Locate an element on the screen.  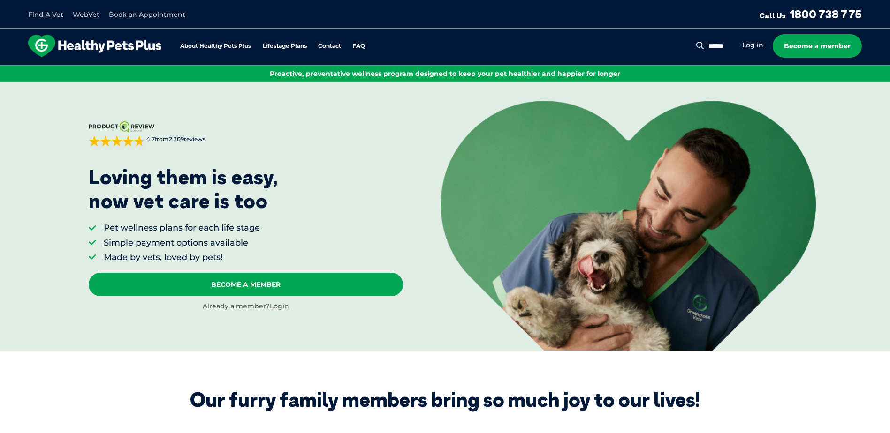
img: <p>Loving them is easy, <br /> now vet care is too</p> is located at coordinates (628, 226).